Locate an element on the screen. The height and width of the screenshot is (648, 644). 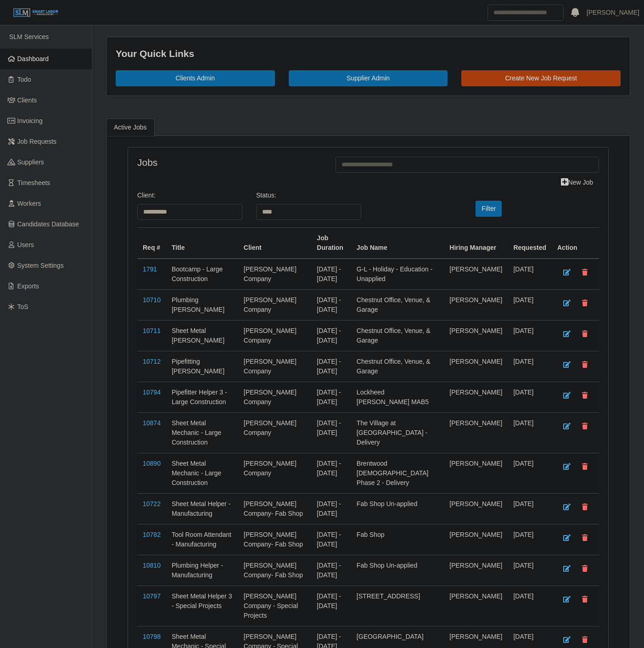
span: Timesheets is located at coordinates (34, 183).